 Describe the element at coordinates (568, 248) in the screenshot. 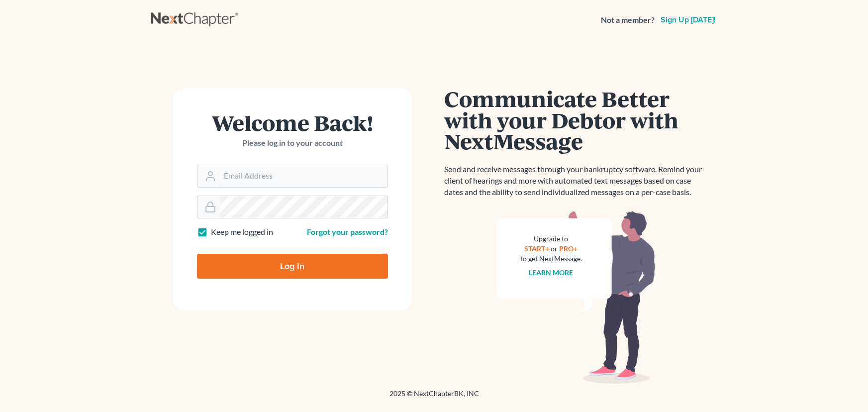

I see `a: PRO+` at that location.